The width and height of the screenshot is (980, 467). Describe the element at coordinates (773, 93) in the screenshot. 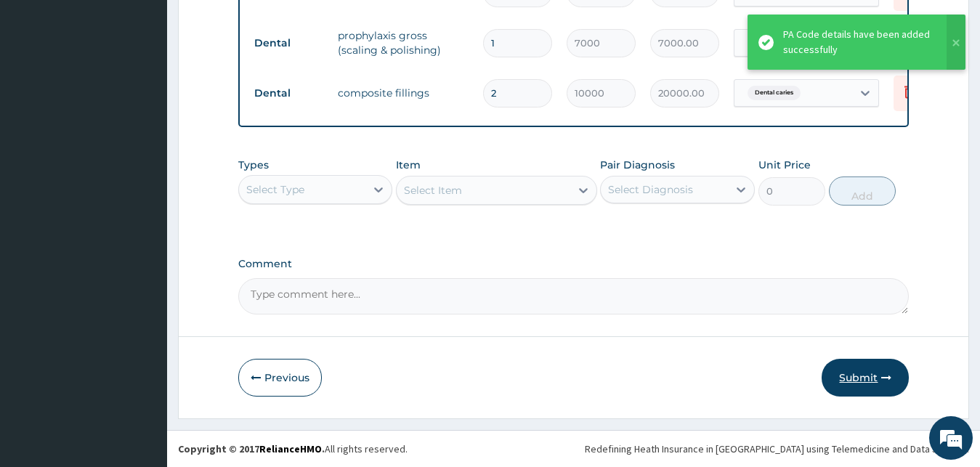

I see `span: Dental caries` at that location.